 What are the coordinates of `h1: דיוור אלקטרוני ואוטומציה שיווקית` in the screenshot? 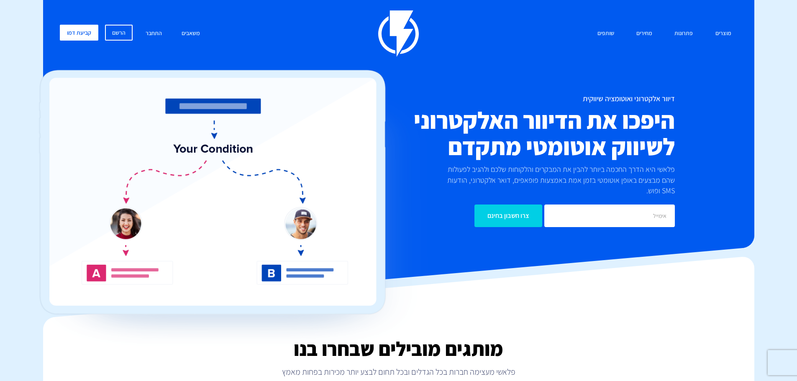 It's located at (512, 99).